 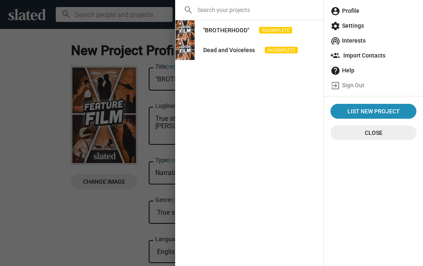 What do you see at coordinates (189, 10) in the screenshot?
I see `mat-icon: search` at bounding box center [189, 10].